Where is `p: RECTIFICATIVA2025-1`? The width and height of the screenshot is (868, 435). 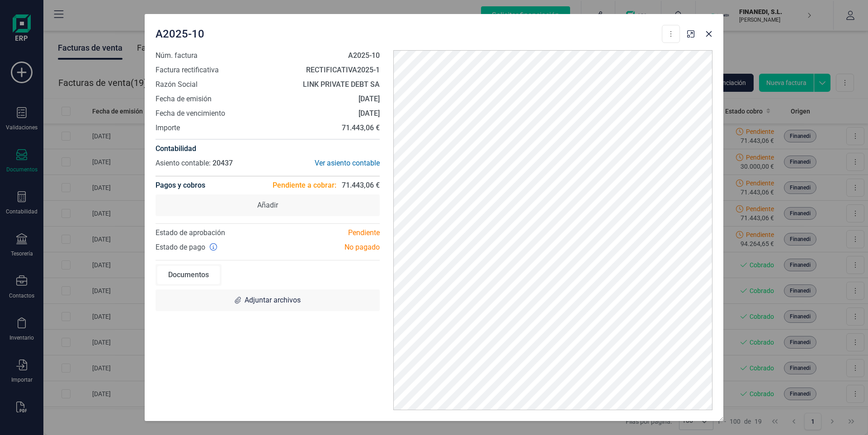 p: RECTIFICATIVA2025-1 is located at coordinates (342, 70).